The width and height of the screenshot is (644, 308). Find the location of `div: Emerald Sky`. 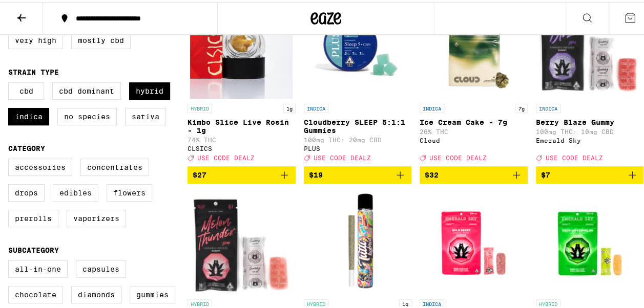

div: Emerald Sky is located at coordinates (590, 138).